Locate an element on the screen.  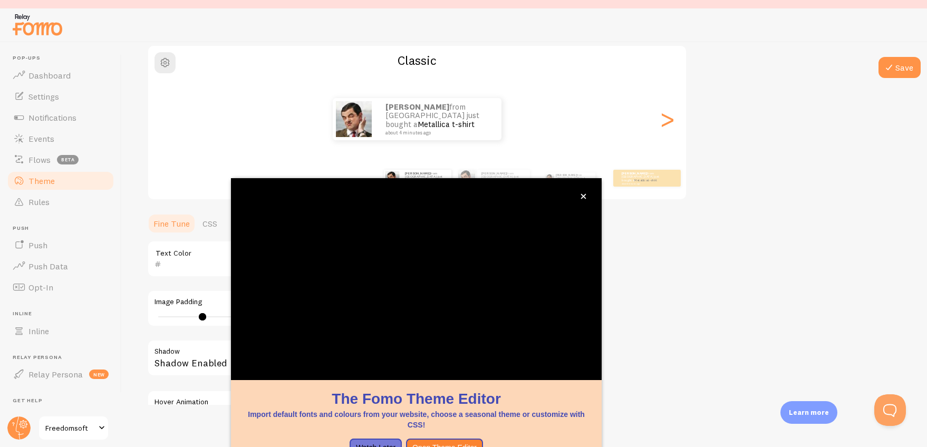
span: Push Data is located at coordinates (48, 266).